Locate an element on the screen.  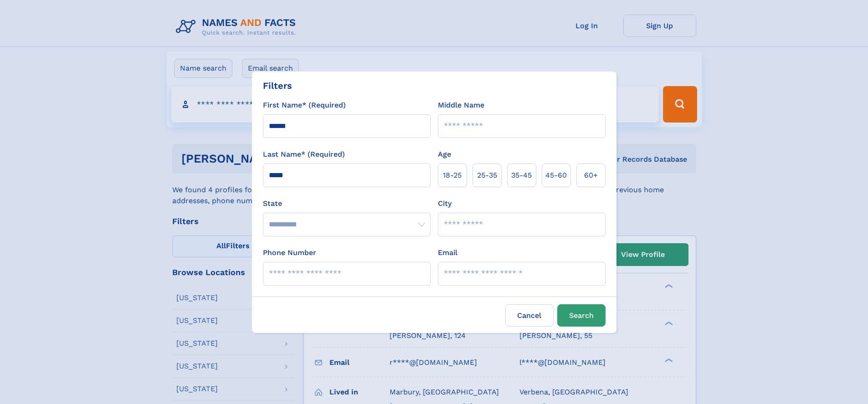
label: Middle Name is located at coordinates (461, 105).